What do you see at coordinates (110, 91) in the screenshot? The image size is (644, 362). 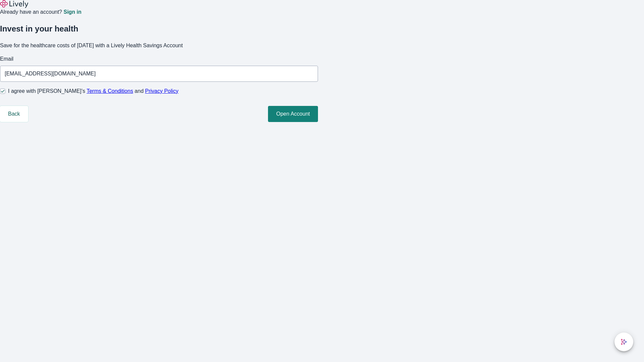 I see `a: Terms & Conditions` at bounding box center [110, 91].